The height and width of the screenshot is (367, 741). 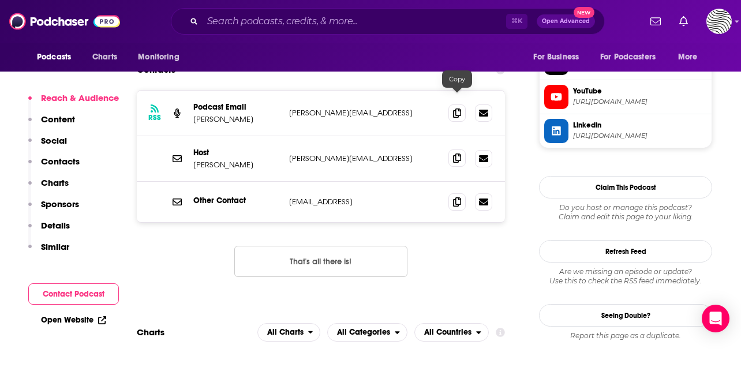 I want to click on a: Charts, so click(x=104, y=57).